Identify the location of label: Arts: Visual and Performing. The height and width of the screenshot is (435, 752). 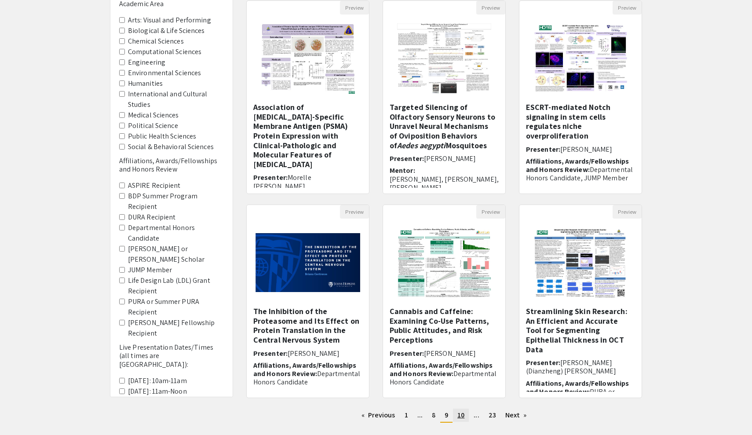
(169, 20).